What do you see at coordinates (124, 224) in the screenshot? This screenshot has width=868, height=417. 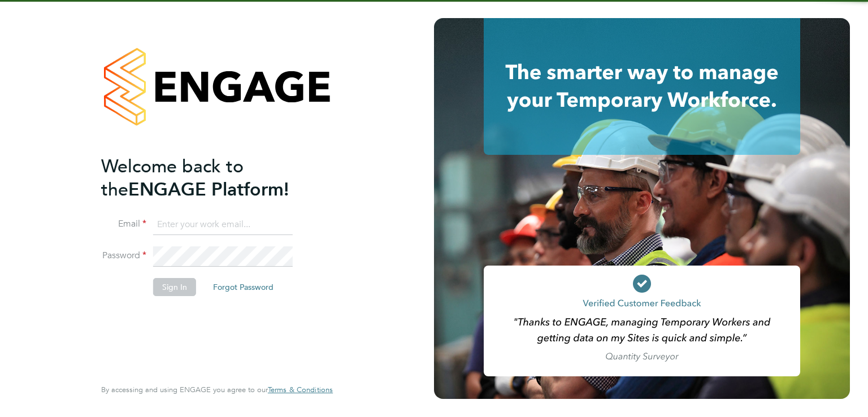 I see `label: Email` at bounding box center [124, 224].